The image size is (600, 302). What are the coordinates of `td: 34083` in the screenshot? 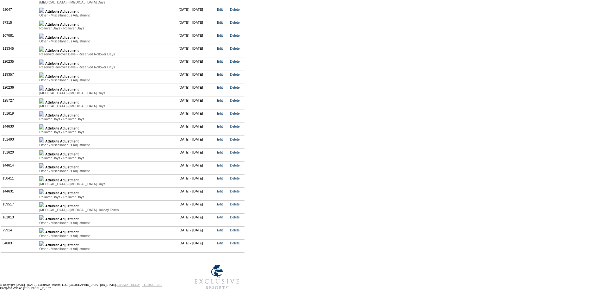 It's located at (19, 245).